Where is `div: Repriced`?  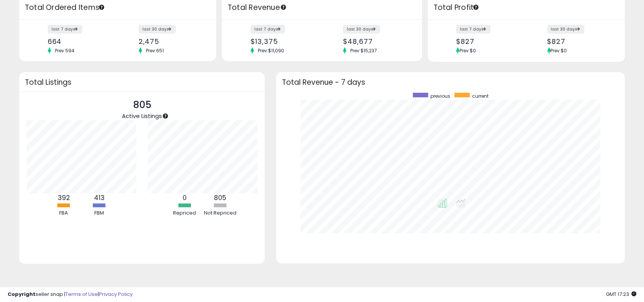 div: Repriced is located at coordinates (184, 213).